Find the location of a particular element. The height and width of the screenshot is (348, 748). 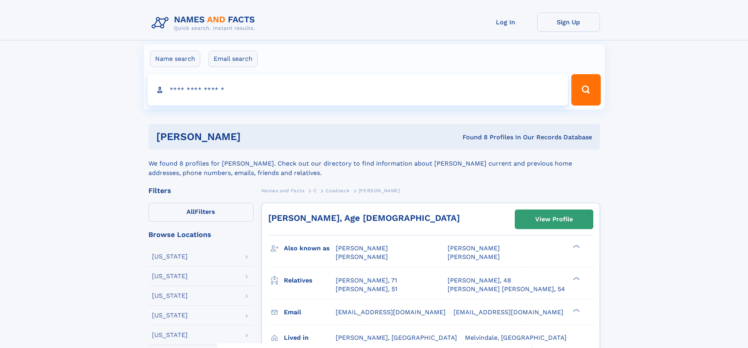

a: View Profile is located at coordinates (554, 220).